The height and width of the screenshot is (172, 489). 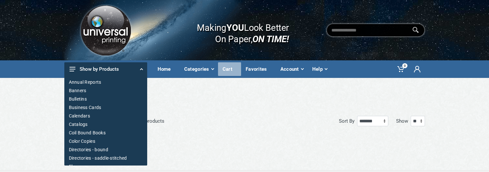 I want to click on button: Show by Products, so click(x=106, y=69).